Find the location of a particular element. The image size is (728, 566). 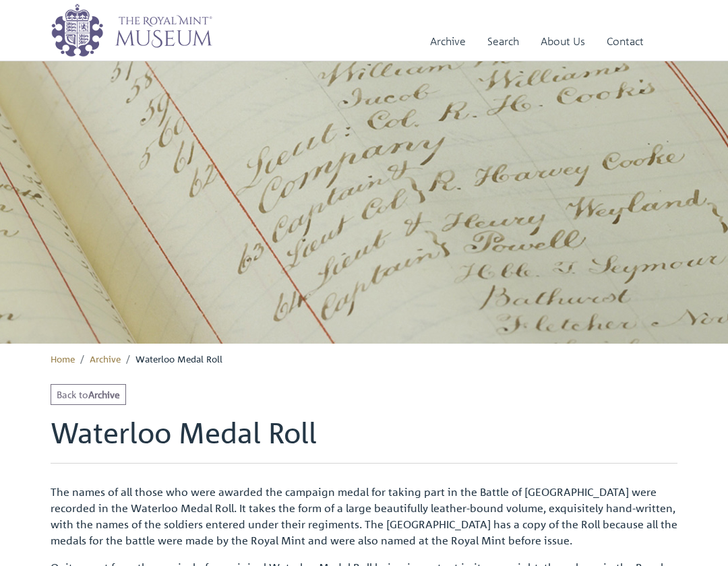

a: Home is located at coordinates (62, 359).